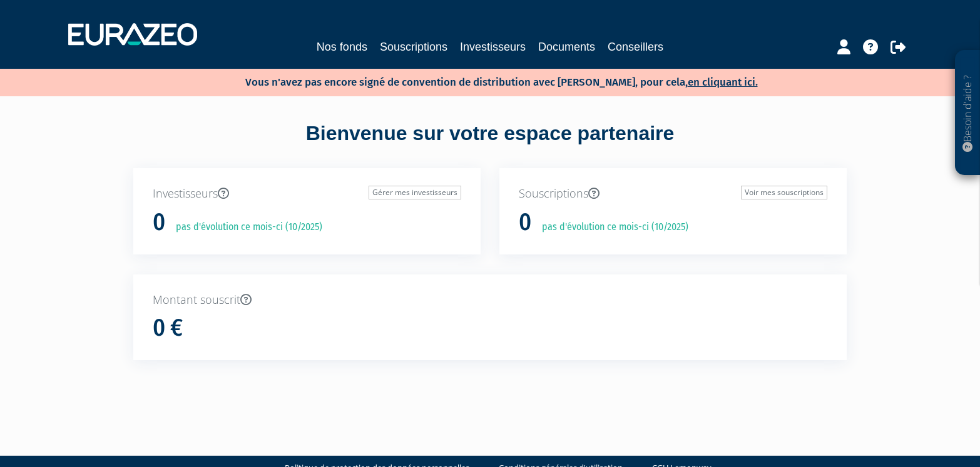 The height and width of the screenshot is (467, 980). What do you see at coordinates (636, 47) in the screenshot?
I see `a: Conseillers` at bounding box center [636, 47].